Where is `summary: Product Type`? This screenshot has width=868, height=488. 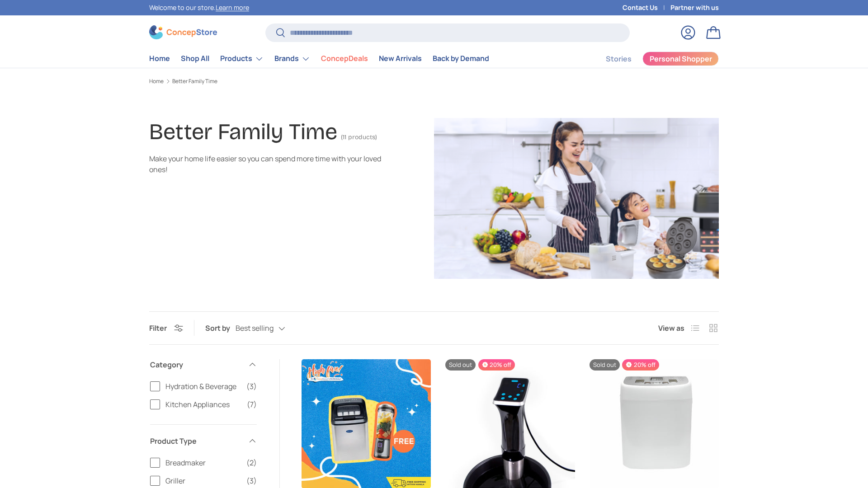 summary: Product Type is located at coordinates (203, 441).